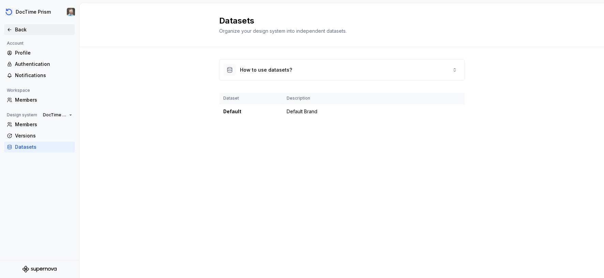 Image resolution: width=604 pixels, height=278 pixels. What do you see at coordinates (18, 90) in the screenshot?
I see `div: Workspace` at bounding box center [18, 90].